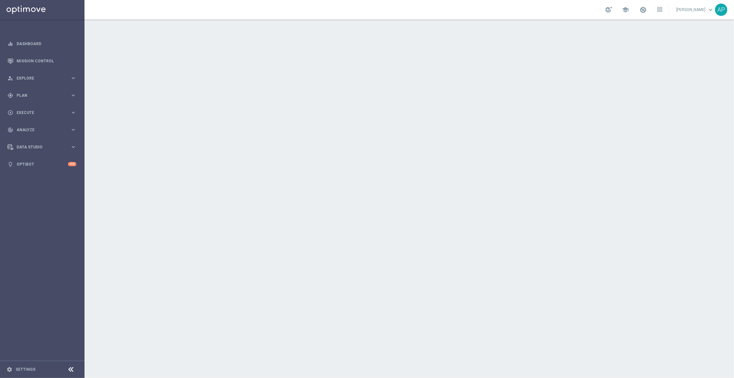 This screenshot has height=378, width=734. Describe the element at coordinates (42, 130) in the screenshot. I see `button: track_changes Analyze keyboard_arrow_right` at that location.